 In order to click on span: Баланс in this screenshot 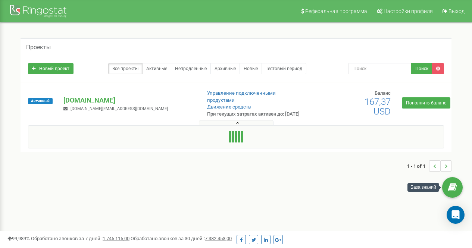, I will do `click(383, 93)`.